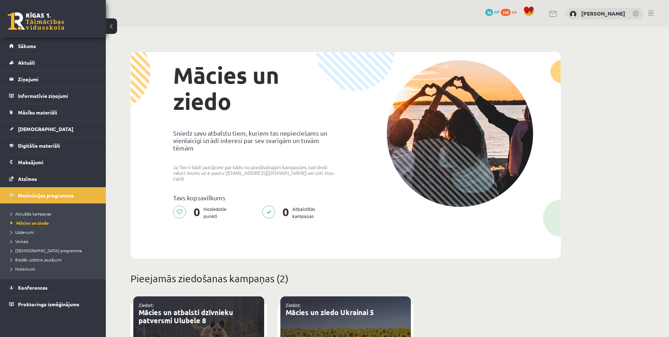 This screenshot has width=669, height=337. What do you see at coordinates (53, 112) in the screenshot?
I see `a: Mācību materiāli` at bounding box center [53, 112].